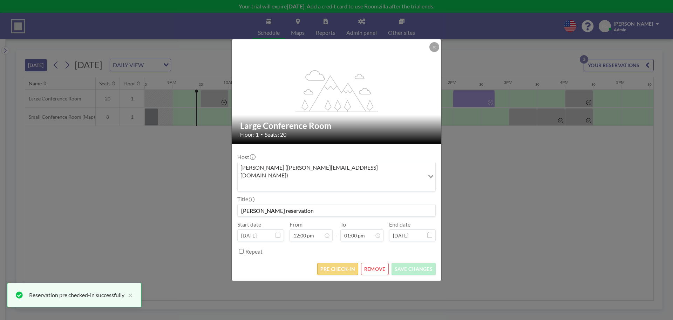 The height and width of the screenshot is (320, 673). What do you see at coordinates (249, 134) in the screenshot?
I see `span: Floor: 1` at bounding box center [249, 134].